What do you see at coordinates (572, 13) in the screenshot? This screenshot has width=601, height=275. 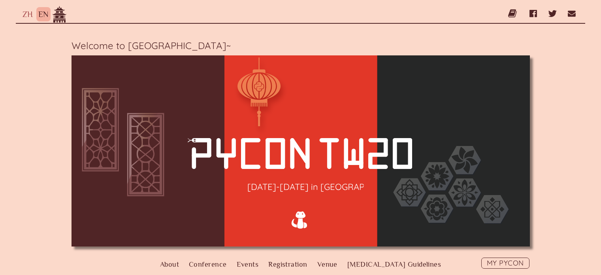 I see `a: Email` at bounding box center [572, 13].